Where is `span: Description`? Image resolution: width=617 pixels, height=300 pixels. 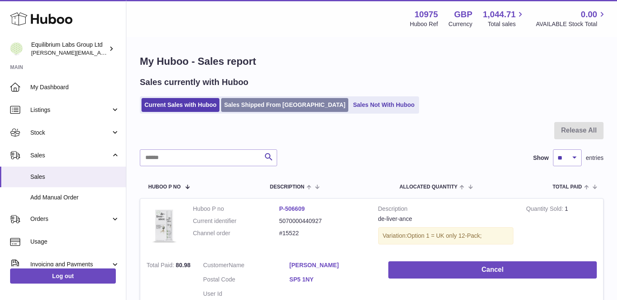
span: Description is located at coordinates (287, 187).